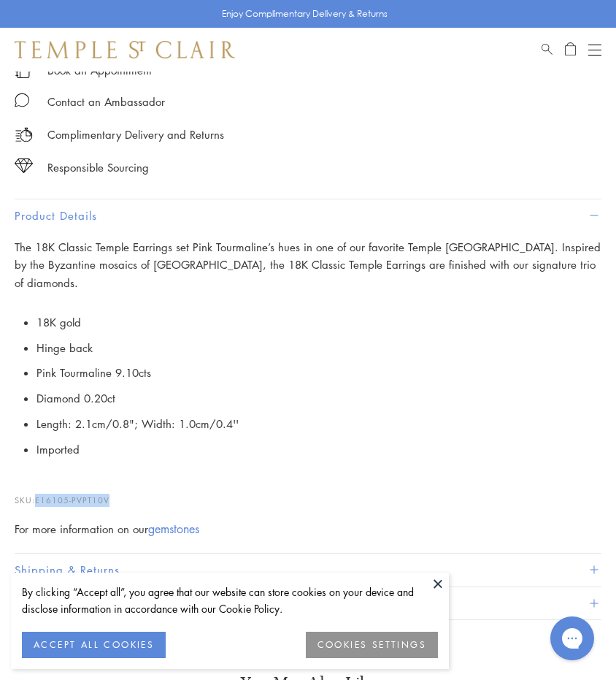 This screenshot has width=616, height=680. What do you see at coordinates (93, 645) in the screenshot?
I see `button: ACCEPT ALL COOKIES` at bounding box center [93, 645].